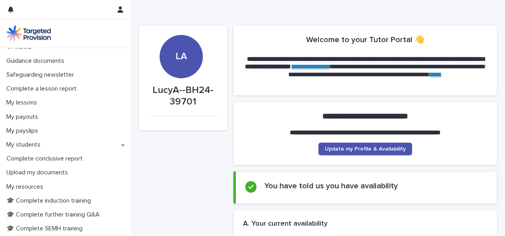 Image resolution: width=505 pixels, height=236 pixels. I want to click on div: LA, so click(181, 35).